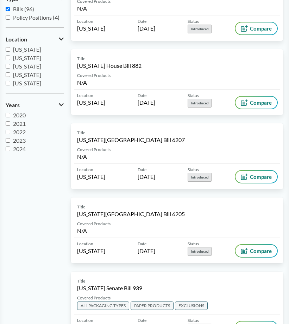 Image resolution: width=289 pixels, height=324 pixels. What do you see at coordinates (34, 105) in the screenshot?
I see `button: Years` at bounding box center [34, 105].